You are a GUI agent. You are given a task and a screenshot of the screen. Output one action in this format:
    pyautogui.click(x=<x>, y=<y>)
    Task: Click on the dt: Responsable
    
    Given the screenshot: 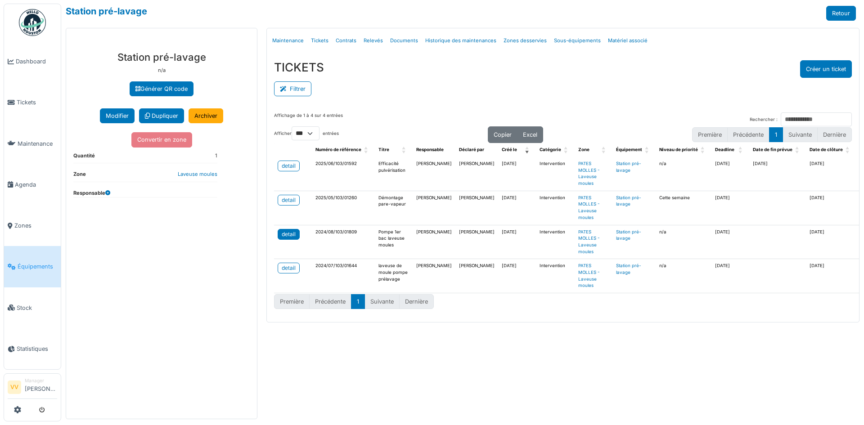 What is the action you would take?
    pyautogui.click(x=92, y=193)
    